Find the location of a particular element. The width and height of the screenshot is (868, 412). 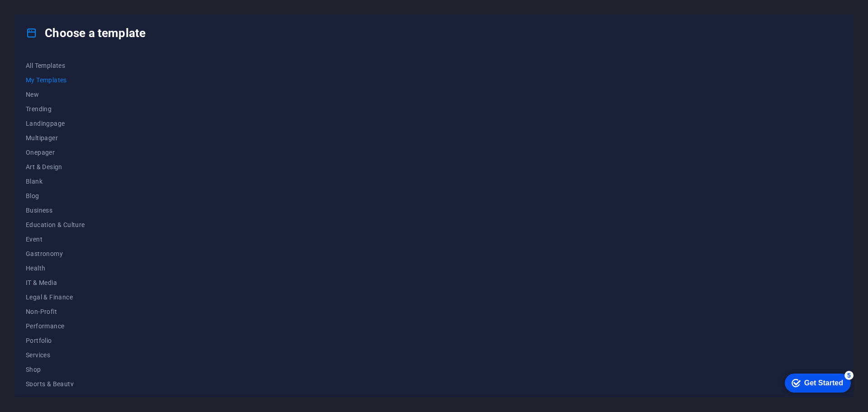

button: Education & Culture is located at coordinates (55, 225).